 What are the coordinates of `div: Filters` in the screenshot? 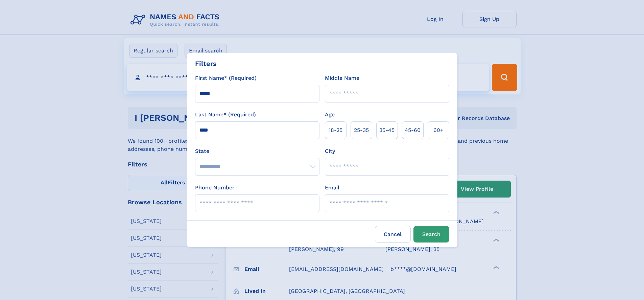 It's located at (206, 63).